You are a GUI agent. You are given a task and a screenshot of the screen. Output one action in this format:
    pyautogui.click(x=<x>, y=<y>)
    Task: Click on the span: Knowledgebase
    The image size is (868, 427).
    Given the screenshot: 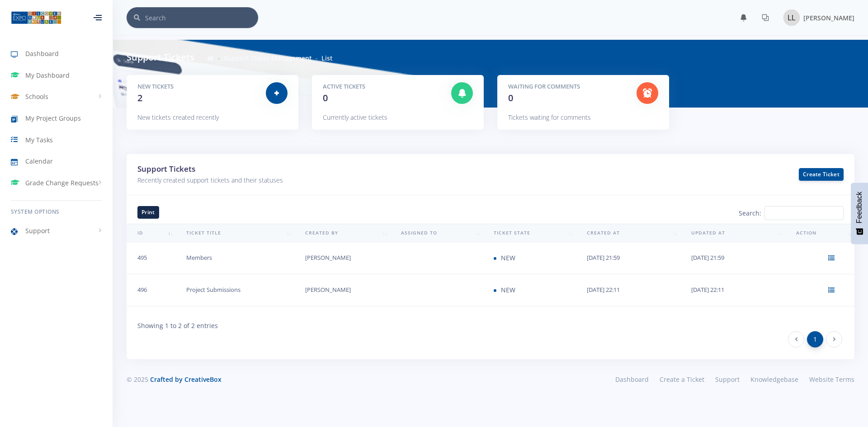 What is the action you would take?
    pyautogui.click(x=775, y=379)
    